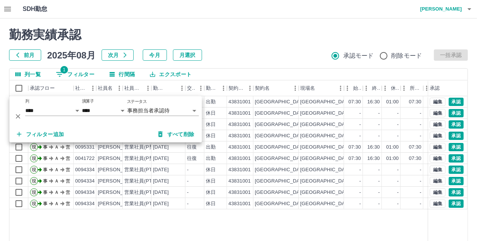  Describe the element at coordinates (142, 159) in the screenshot. I see `div: 営業社員(P契約)` at that location.